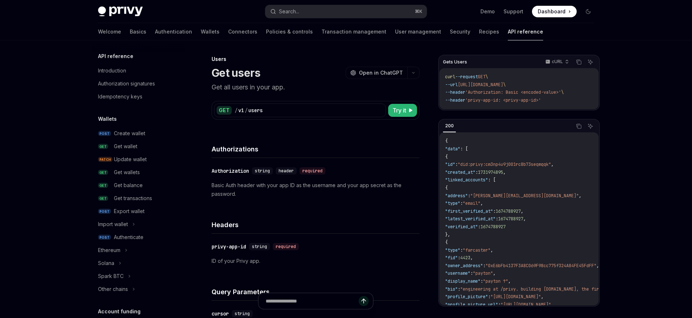 This screenshot has width=692, height=318. I want to click on div: Other chains, so click(113, 289).